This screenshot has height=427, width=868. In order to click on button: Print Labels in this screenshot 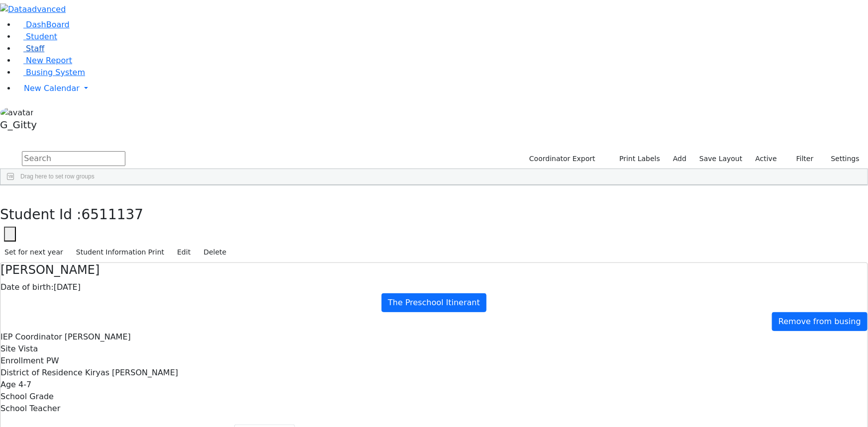, I will do `click(636, 159)`.